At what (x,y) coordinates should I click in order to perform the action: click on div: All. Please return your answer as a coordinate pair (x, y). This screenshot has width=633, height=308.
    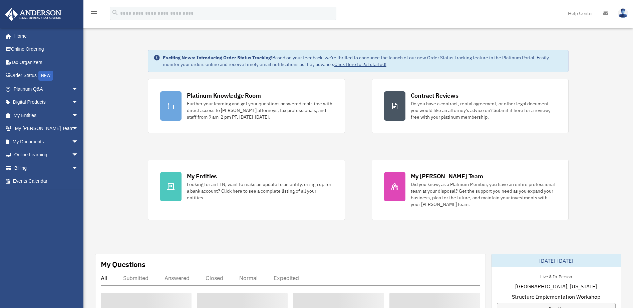
    Looking at the image, I should click on (104, 278).